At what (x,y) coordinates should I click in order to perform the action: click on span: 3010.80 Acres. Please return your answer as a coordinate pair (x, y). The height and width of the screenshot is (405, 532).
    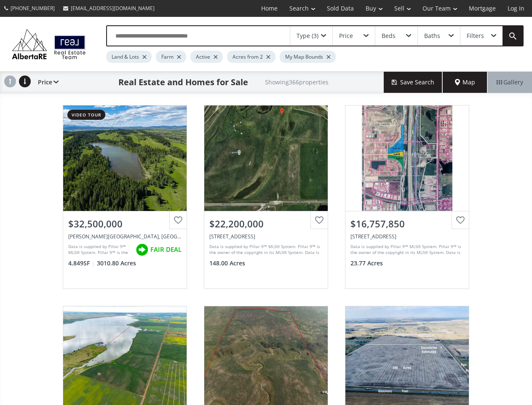
    Looking at the image, I should click on (116, 263).